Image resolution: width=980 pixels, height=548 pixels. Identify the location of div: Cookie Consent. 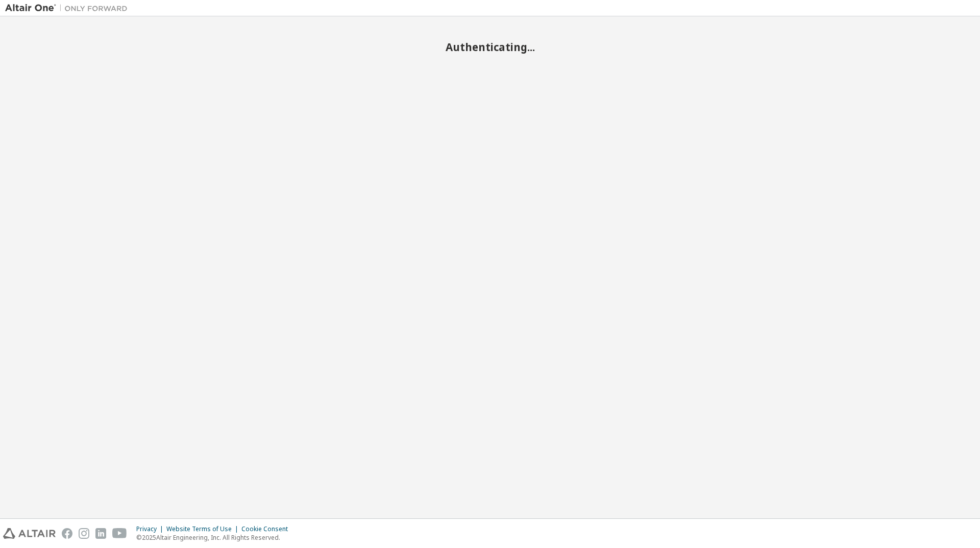
(267, 530).